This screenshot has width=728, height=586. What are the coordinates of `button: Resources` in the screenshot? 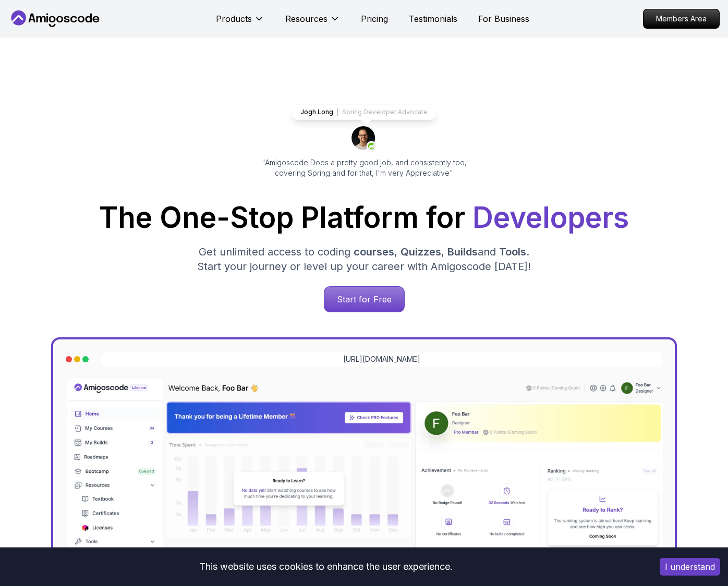 It's located at (312, 23).